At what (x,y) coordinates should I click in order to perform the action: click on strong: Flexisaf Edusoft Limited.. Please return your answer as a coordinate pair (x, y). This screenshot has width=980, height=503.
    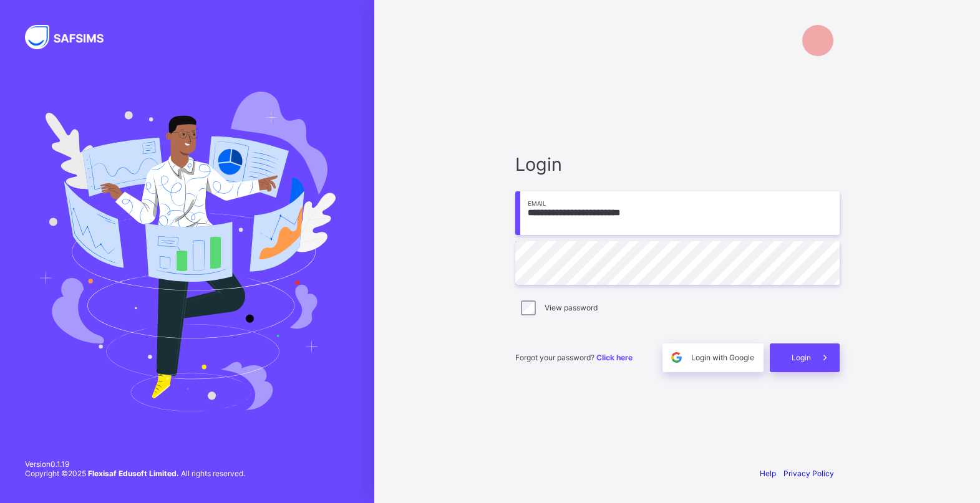
    Looking at the image, I should click on (133, 474).